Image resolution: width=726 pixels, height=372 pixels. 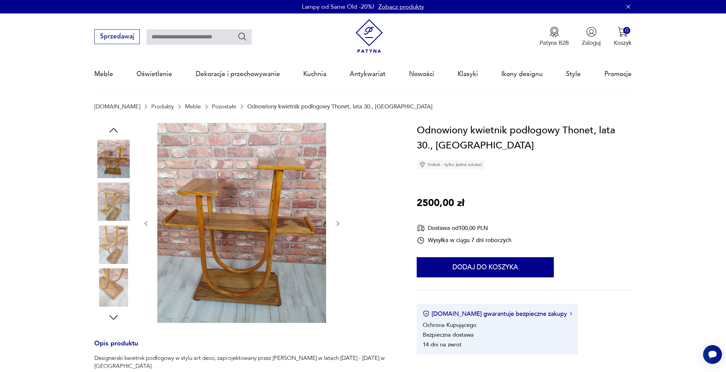 I want to click on p: Koszyk, so click(x=622, y=43).